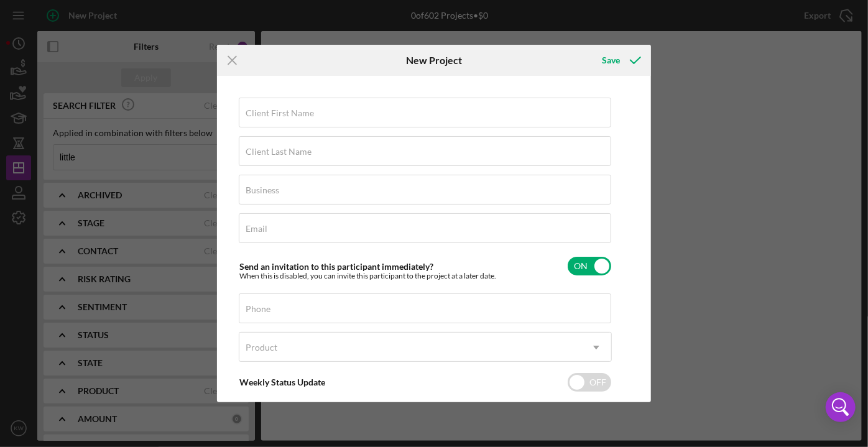  What do you see at coordinates (278, 152) in the screenshot?
I see `label: Client Last Name` at bounding box center [278, 152].